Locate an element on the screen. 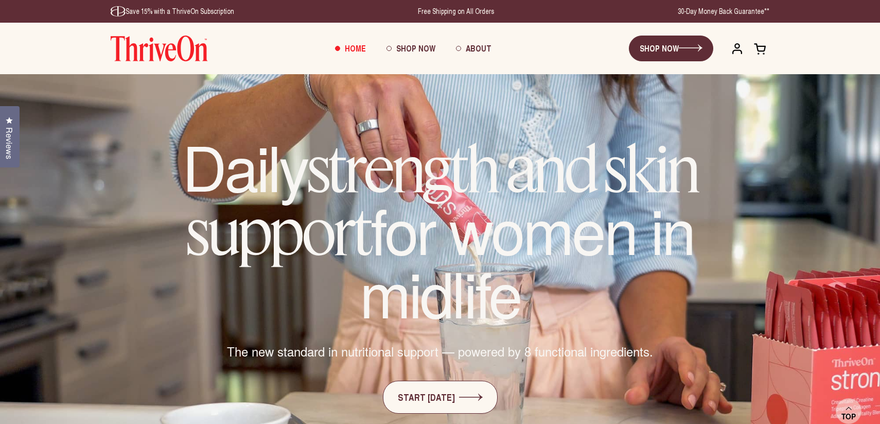  p: Free Shipping on All Orders is located at coordinates (456, 11).